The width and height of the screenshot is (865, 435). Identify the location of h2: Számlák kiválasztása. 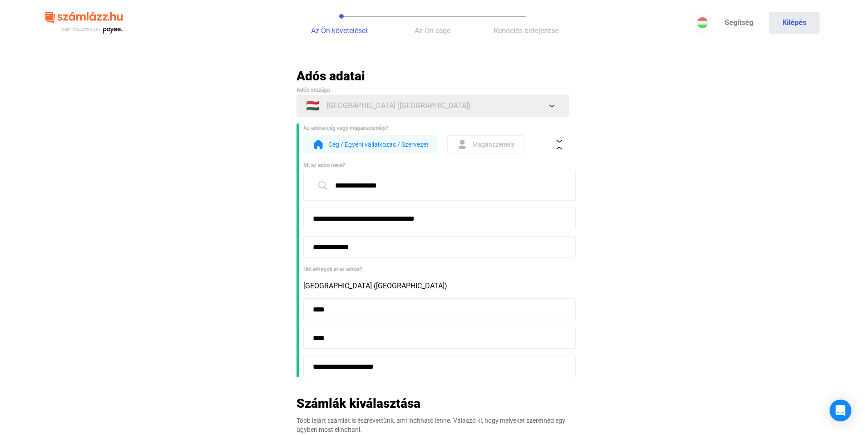
(358, 403).